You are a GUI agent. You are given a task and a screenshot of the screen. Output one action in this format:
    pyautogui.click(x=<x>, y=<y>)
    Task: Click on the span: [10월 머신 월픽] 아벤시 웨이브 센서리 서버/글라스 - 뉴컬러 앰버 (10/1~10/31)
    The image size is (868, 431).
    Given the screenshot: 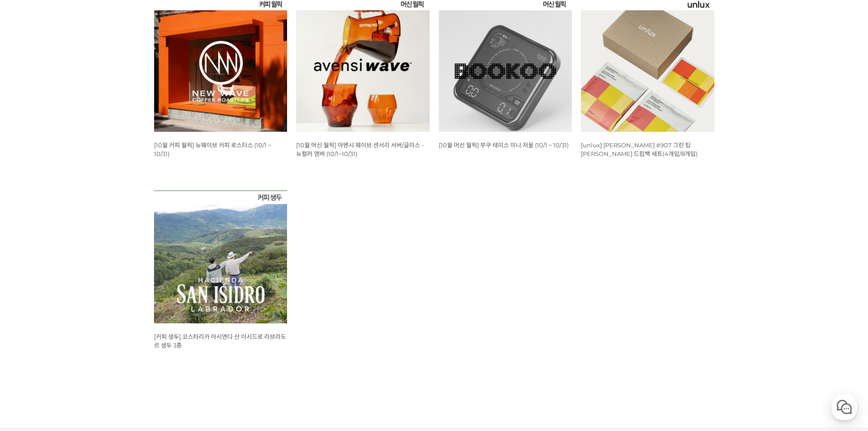 What is the action you would take?
    pyautogui.click(x=360, y=149)
    